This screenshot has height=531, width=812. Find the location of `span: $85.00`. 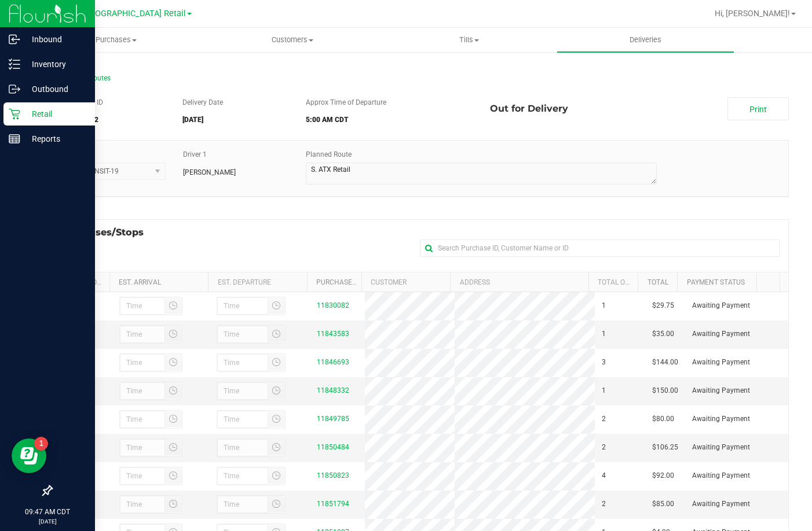

span: $85.00 is located at coordinates (663, 504).